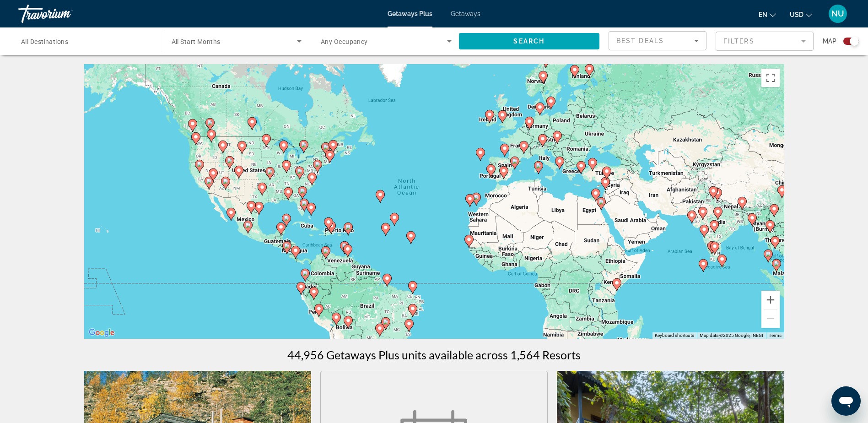 The image size is (868, 423). What do you see at coordinates (64, 14) in the screenshot?
I see `a: Travorium` at bounding box center [64, 14].